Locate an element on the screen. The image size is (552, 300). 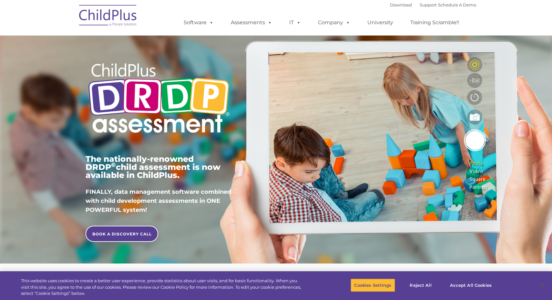
button: Close is located at coordinates (541, 285).